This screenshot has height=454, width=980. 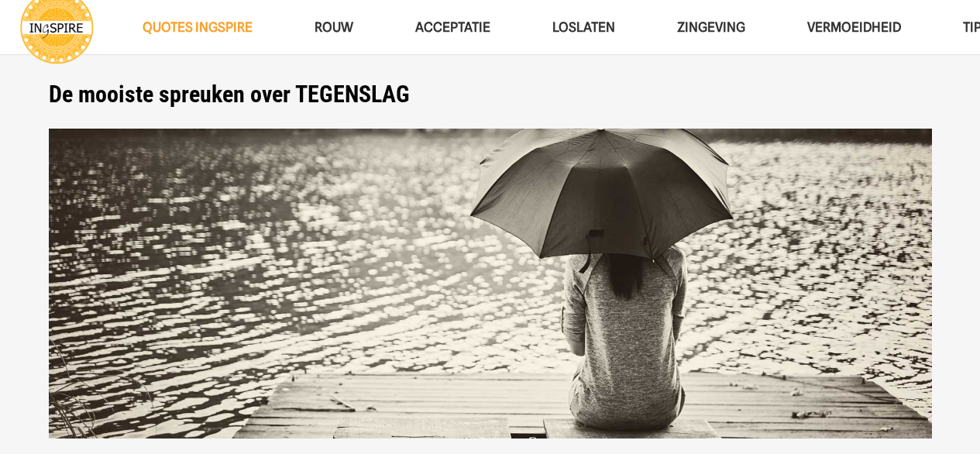 What do you see at coordinates (490, 284) in the screenshot?
I see `img: Spreuken over Tegenslag in mindere tijden van Ingspire.nl` at bounding box center [490, 284].